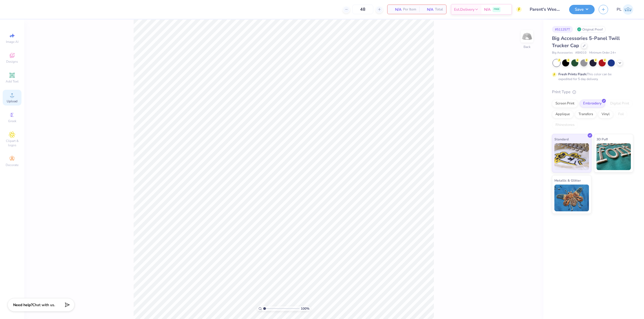  Describe the element at coordinates (305, 309) in the screenshot. I see `span: 100 %` at that location.